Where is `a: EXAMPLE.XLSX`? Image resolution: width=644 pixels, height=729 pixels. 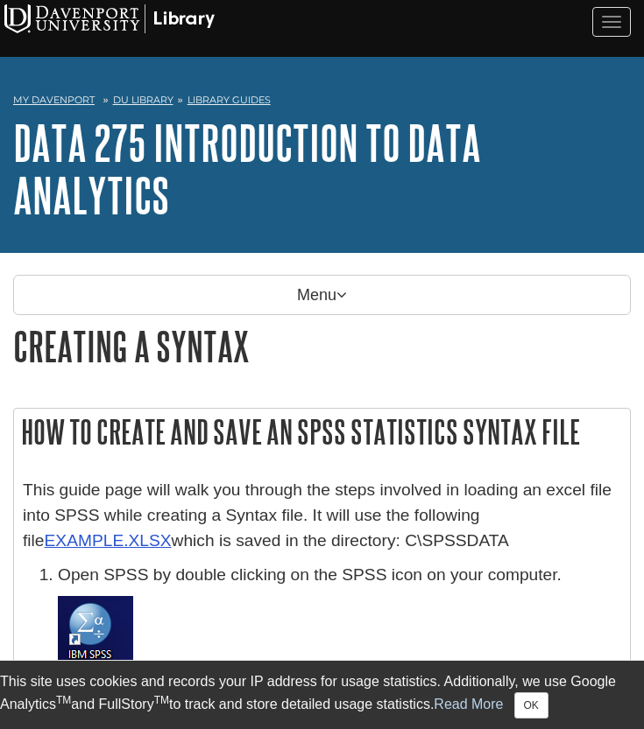
a: EXAMPLE.XLSX is located at coordinates (108, 540).